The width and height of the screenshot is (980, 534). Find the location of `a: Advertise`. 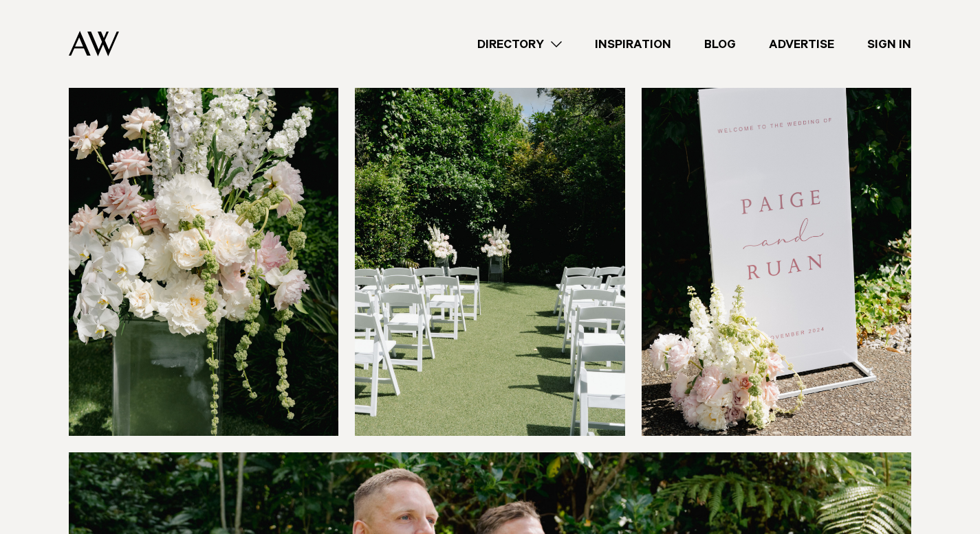

a: Advertise is located at coordinates (801, 44).